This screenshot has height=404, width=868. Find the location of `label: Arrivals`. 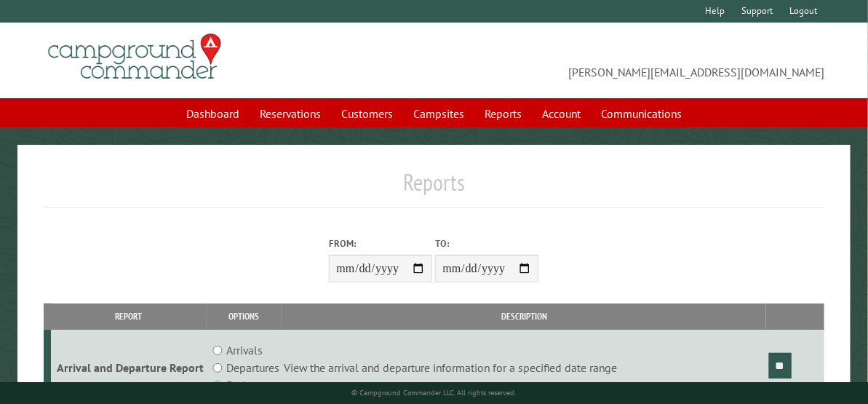

label: Arrivals is located at coordinates (244, 350).